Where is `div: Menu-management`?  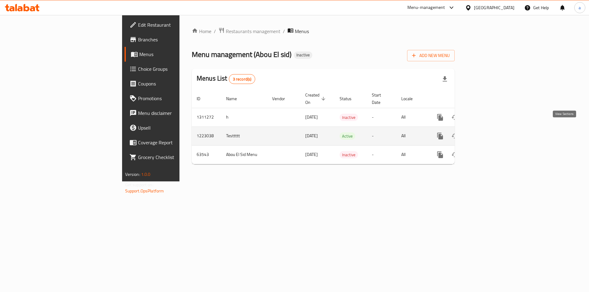 div: Menu-management is located at coordinates (426, 8).